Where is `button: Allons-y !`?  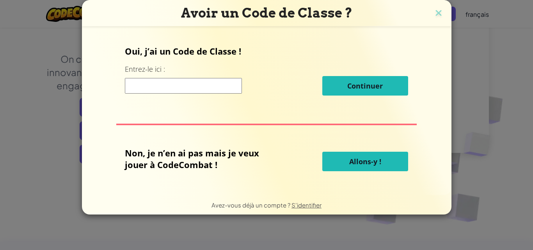 button: Allons-y ! is located at coordinates (365, 162).